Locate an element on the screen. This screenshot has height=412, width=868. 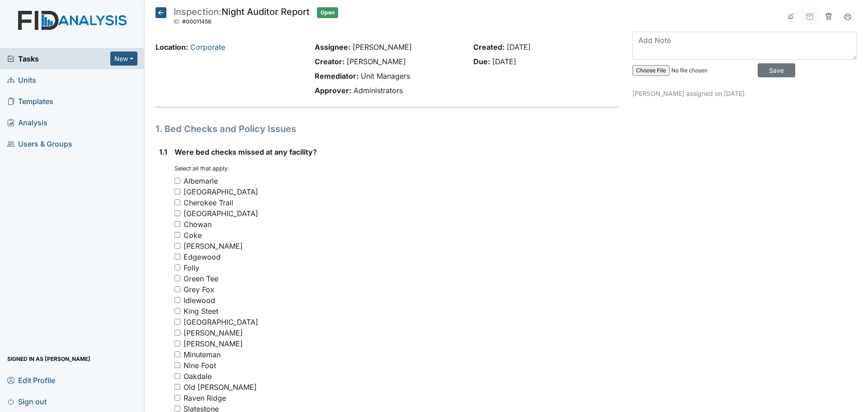
input: Nine Foot is located at coordinates (177, 365).